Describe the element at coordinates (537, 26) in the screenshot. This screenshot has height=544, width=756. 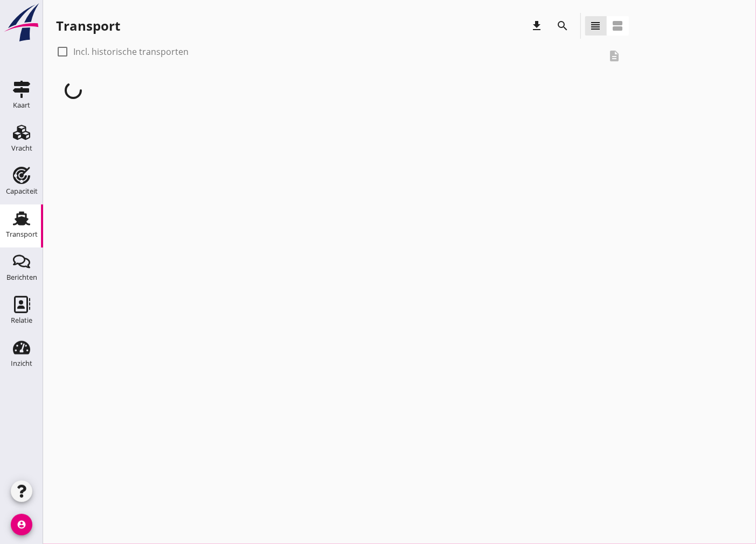
I see `i: download` at that location.